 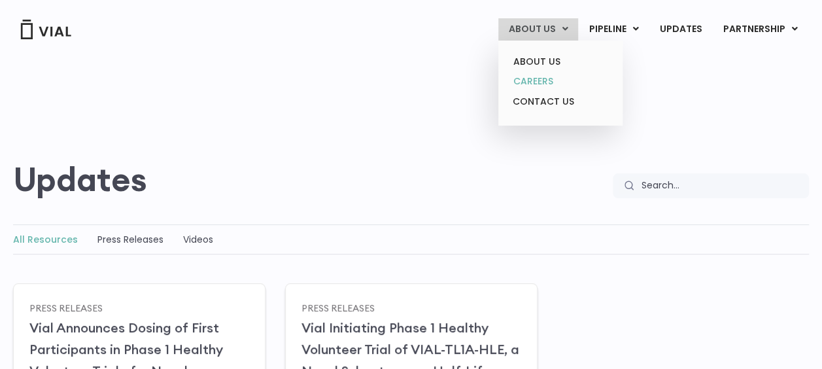 I want to click on input: Search..., so click(x=720, y=186).